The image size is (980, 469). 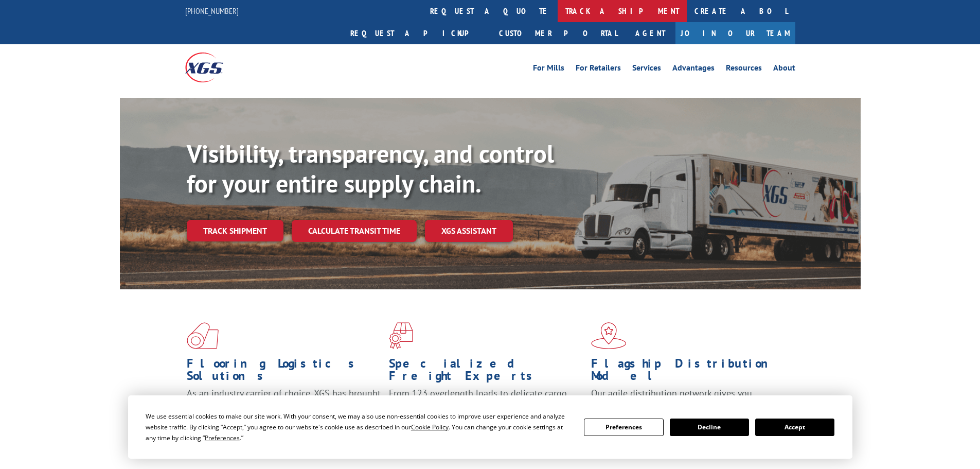 I want to click on a: Resources, so click(x=743, y=70).